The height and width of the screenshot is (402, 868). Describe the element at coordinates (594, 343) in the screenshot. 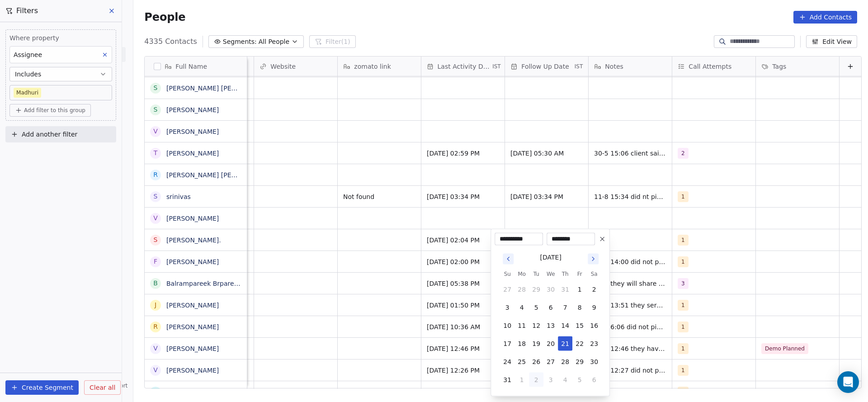

I see `button: 23` at that location.